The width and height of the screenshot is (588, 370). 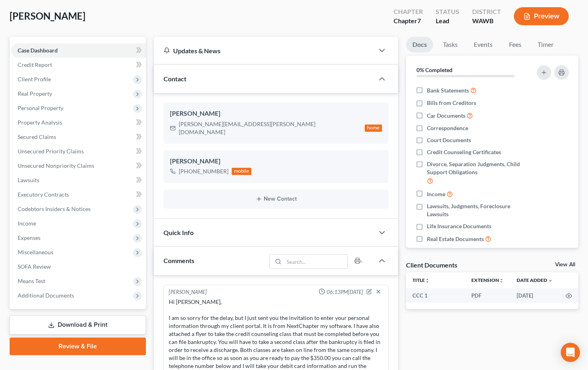 What do you see at coordinates (78, 347) in the screenshot?
I see `a: Review & File` at bounding box center [78, 347].